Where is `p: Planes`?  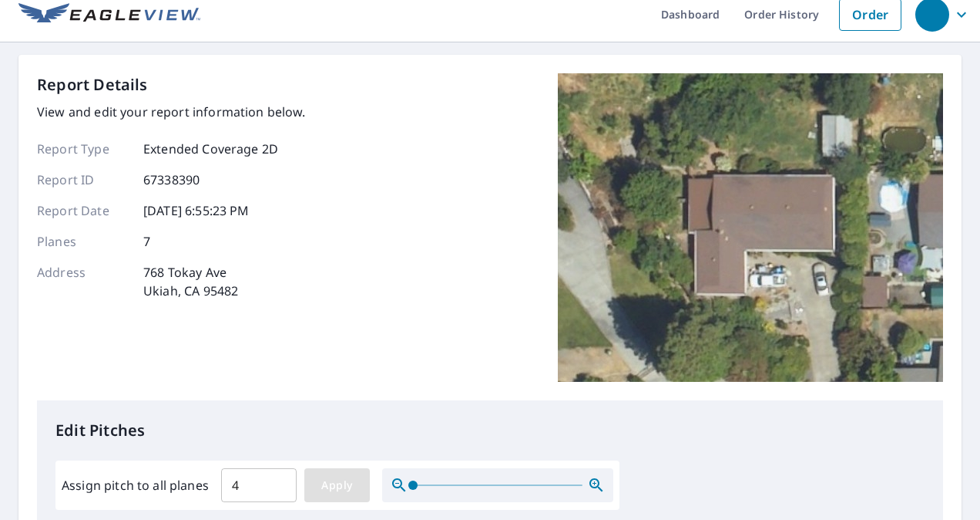 p: Planes is located at coordinates (83, 241).